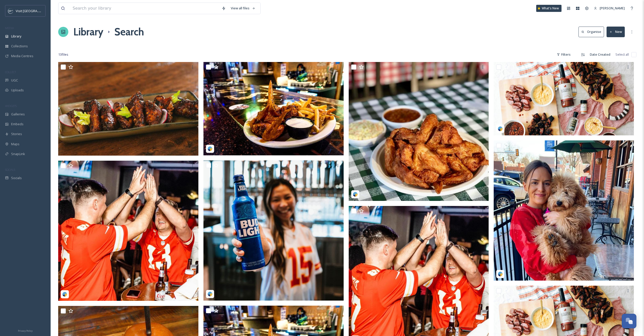 The width and height of the screenshot is (644, 336). What do you see at coordinates (88, 32) in the screenshot?
I see `h1: Library` at bounding box center [88, 32].